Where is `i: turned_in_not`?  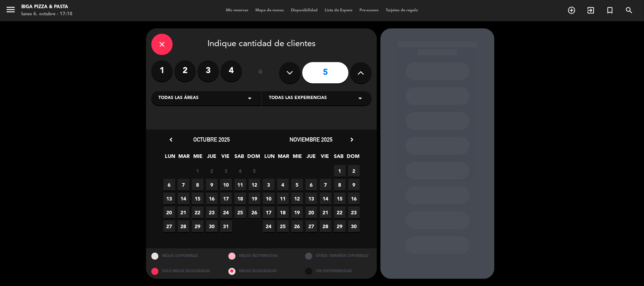
i: turned_in_not is located at coordinates (610, 10).